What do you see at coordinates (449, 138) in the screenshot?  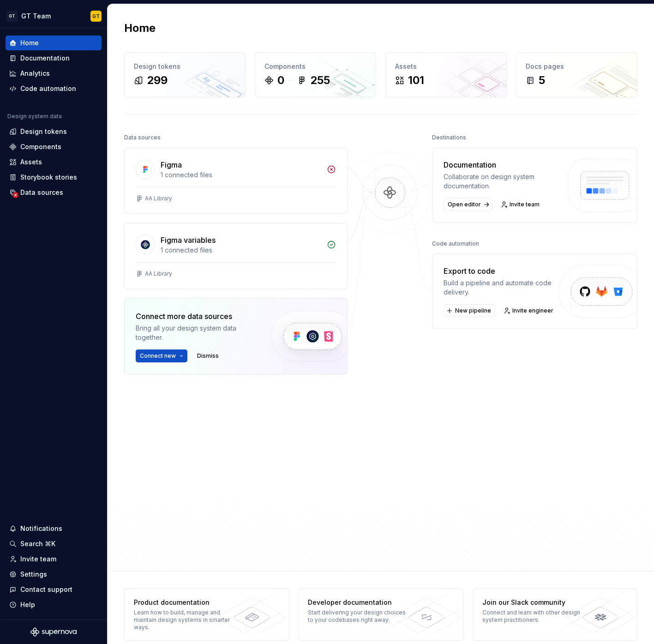 I see `div: Destinations` at bounding box center [449, 138].